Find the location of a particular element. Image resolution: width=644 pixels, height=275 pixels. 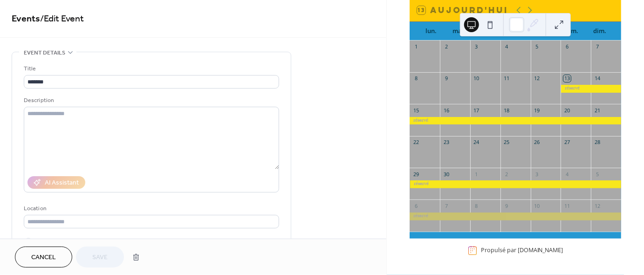

div: lun. is located at coordinates (432, 31).